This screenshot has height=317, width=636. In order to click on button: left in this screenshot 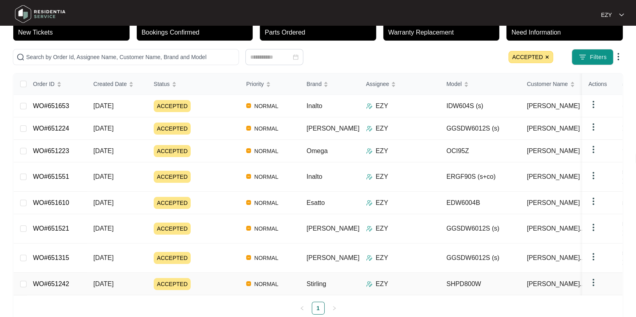, I will do `click(302, 308)`.